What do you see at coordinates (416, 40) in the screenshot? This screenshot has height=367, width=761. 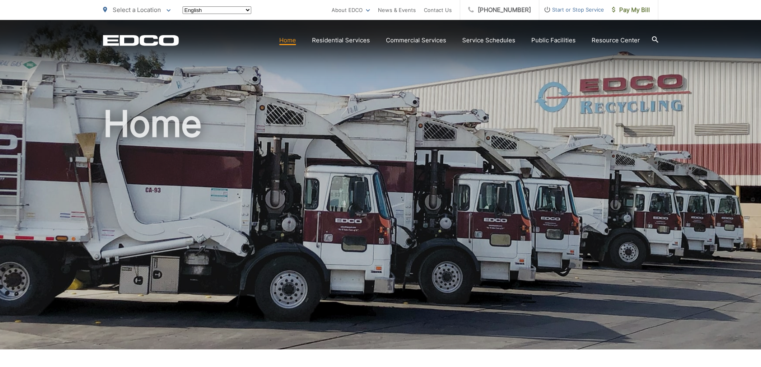 I see `a: Commercial Services` at bounding box center [416, 40].